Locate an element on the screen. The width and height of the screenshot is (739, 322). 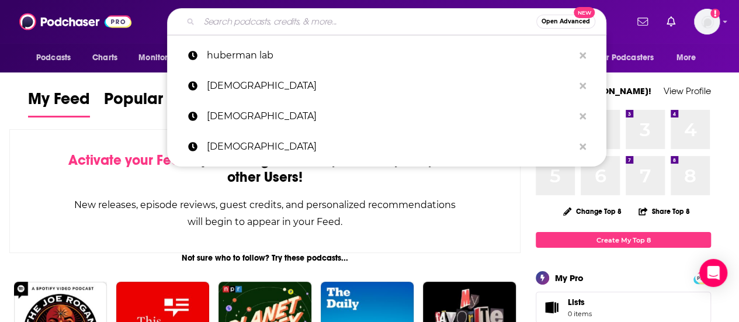
span: Charts is located at coordinates (105, 58).